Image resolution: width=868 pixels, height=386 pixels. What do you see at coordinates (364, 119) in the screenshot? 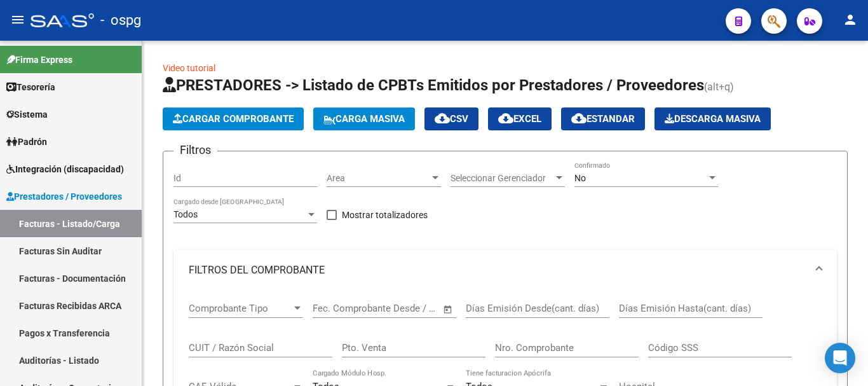
I see `span: Carga Masiva` at bounding box center [364, 119].